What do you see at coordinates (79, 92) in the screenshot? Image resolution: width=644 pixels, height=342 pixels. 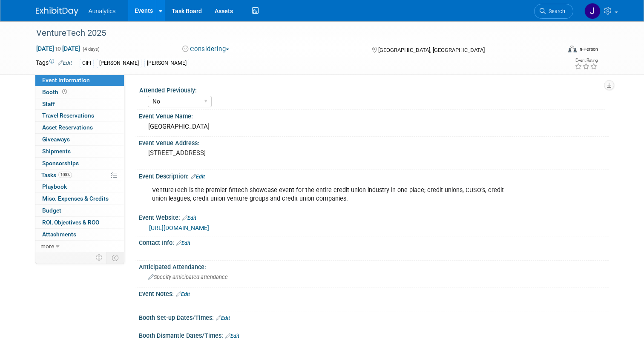 I see `a: Booth` at bounding box center [79, 92].